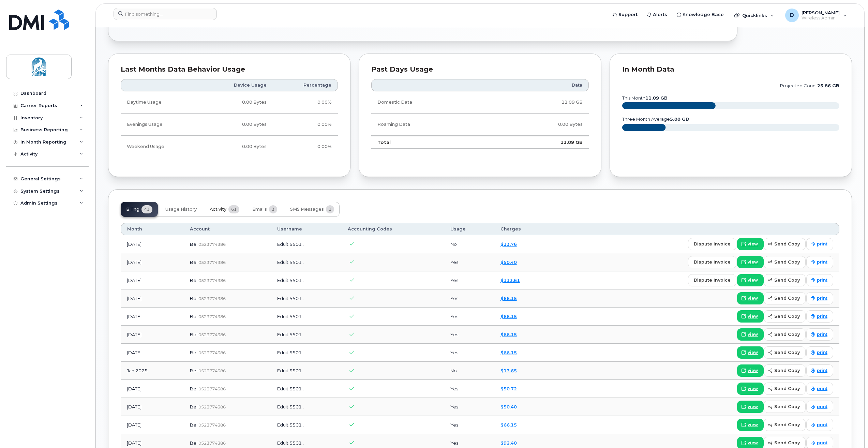 This screenshot has height=448, width=868. What do you see at coordinates (820, 18) in the screenshot?
I see `span: Wireless Admin` at bounding box center [820, 18].